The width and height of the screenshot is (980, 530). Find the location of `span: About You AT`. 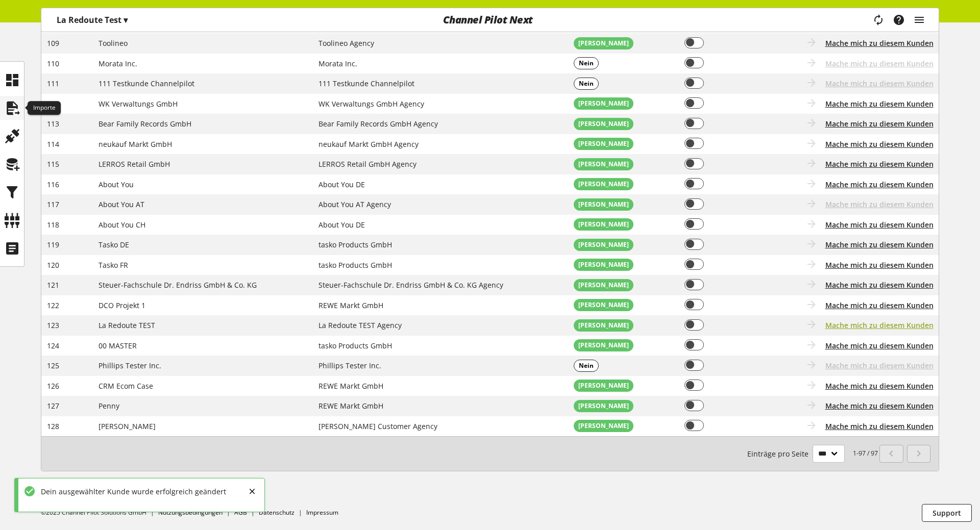

span: About You AT is located at coordinates (121, 204).